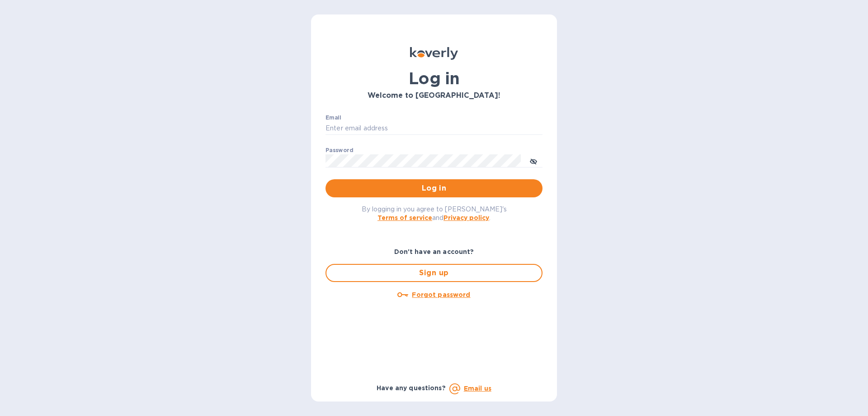 The width and height of the screenshot is (868, 416). What do you see at coordinates (477, 388) in the screenshot?
I see `b: Email us` at bounding box center [477, 388].